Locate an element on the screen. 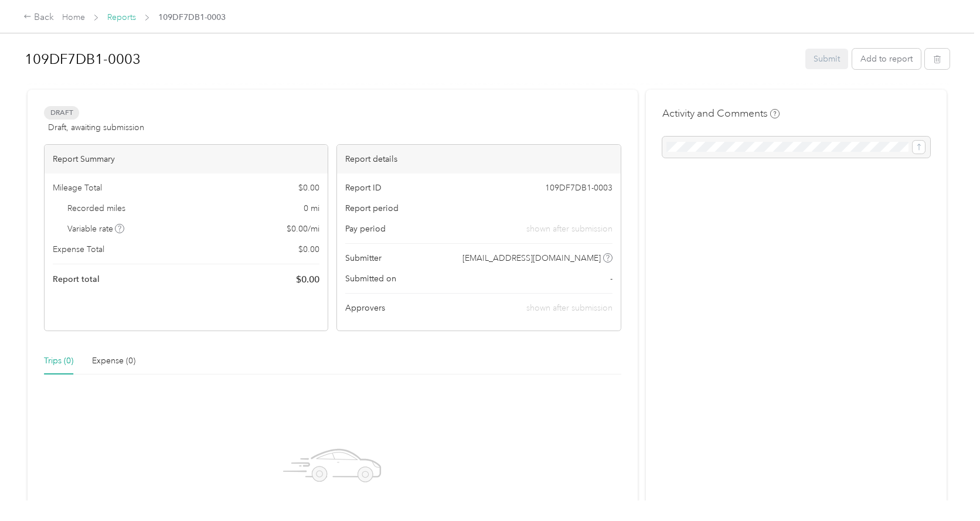 The height and width of the screenshot is (521, 980). div: Back is located at coordinates (39, 18).